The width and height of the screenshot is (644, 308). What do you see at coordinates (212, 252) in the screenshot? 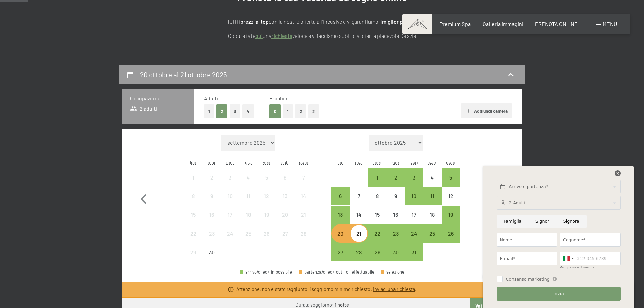
I see `div: Tue Sep 30 2025` at bounding box center [212, 252].